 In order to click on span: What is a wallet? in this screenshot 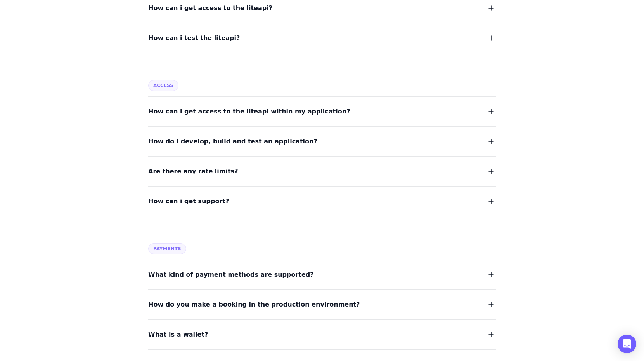, I will do `click(178, 334)`.